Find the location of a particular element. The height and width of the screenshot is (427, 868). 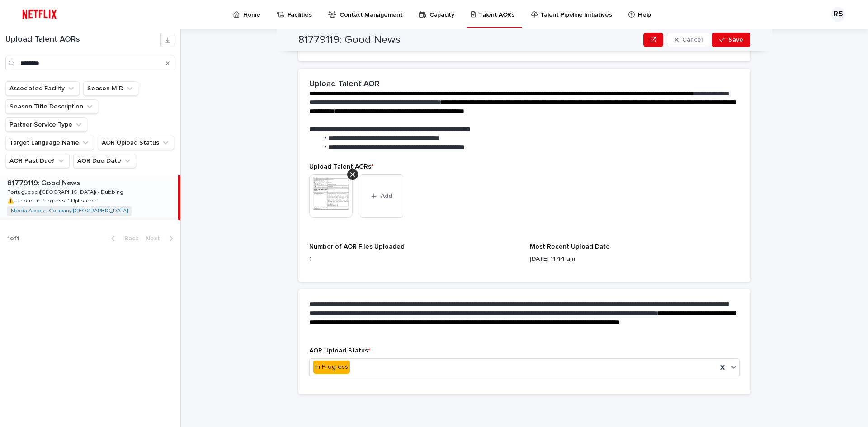

h2: Upload Talent AOR is located at coordinates (344, 85).